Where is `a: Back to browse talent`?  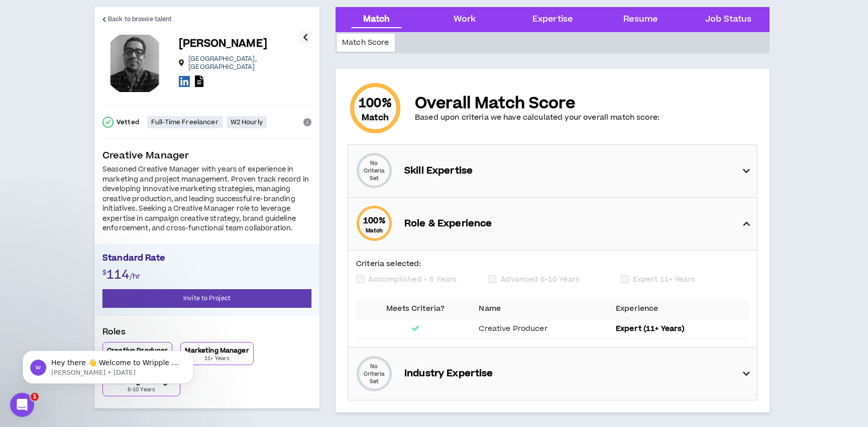
a: Back to browse talent is located at coordinates (137, 19).